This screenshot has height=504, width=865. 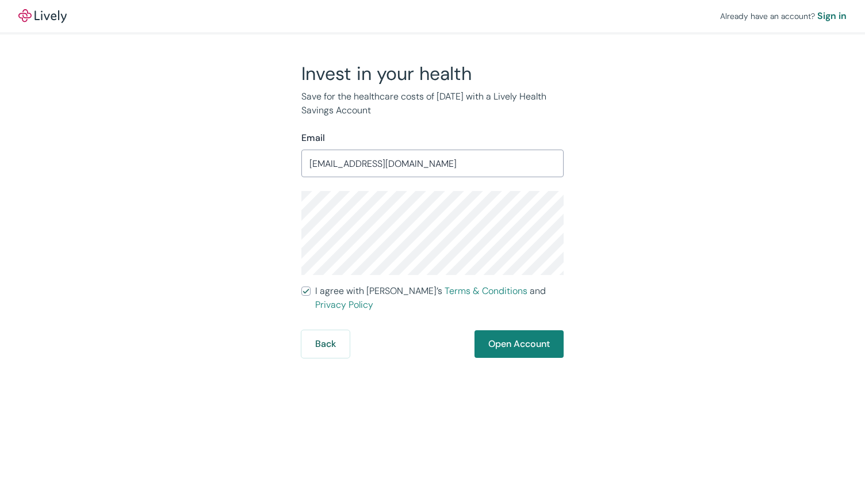 I want to click on a: Privacy Policy, so click(x=344, y=304).